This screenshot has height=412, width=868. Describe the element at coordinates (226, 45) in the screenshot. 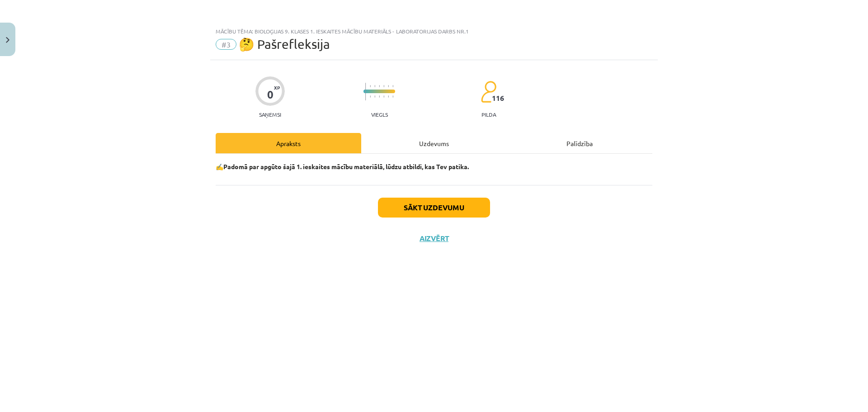

I see `span: #3` at that location.